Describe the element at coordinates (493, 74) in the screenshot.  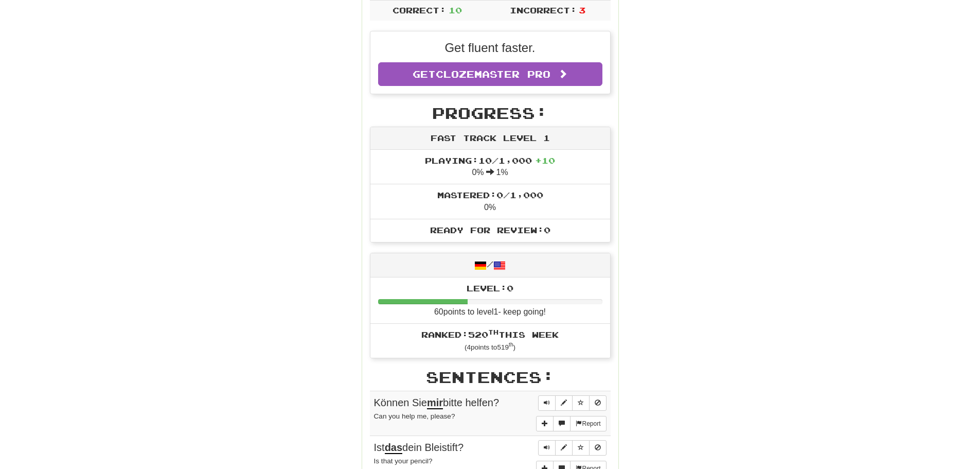
I see `span: Clozemaster Pro` at that location.